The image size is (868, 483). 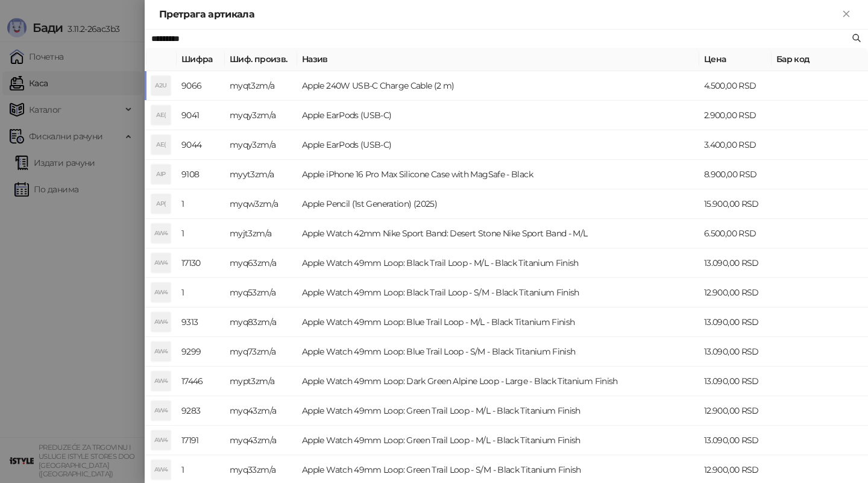 What do you see at coordinates (735, 59) in the screenshot?
I see `th: Цена` at bounding box center [735, 59].